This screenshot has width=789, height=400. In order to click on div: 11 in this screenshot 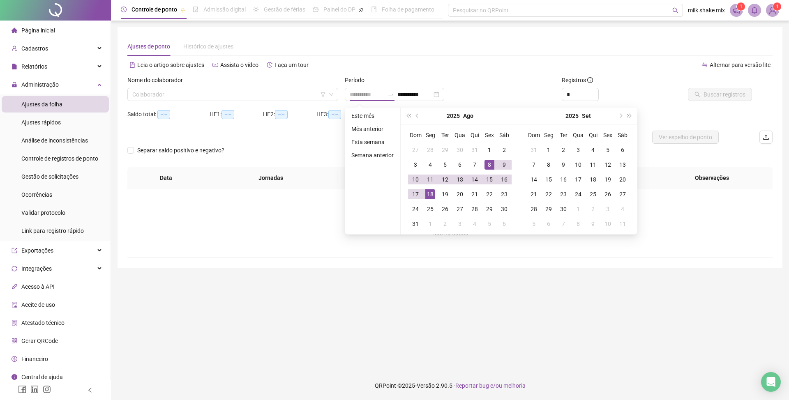, I will do `click(430, 180)`.